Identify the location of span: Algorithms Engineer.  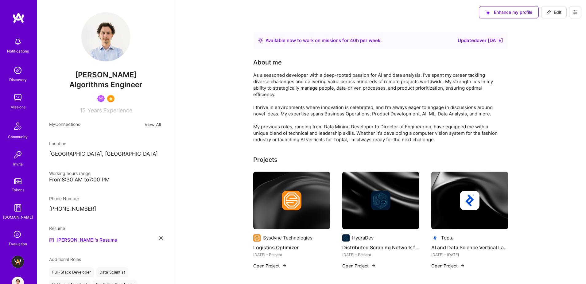
(106, 84).